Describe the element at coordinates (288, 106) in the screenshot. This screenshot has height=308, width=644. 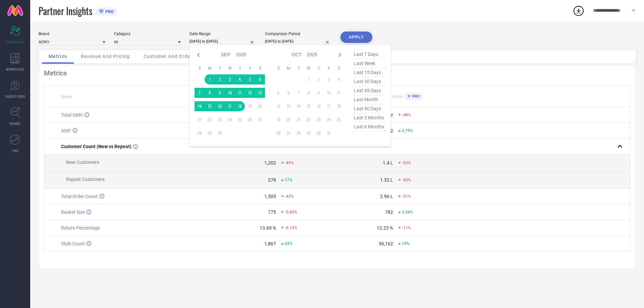
I see `td: Mon Oct 13 2025` at that location.